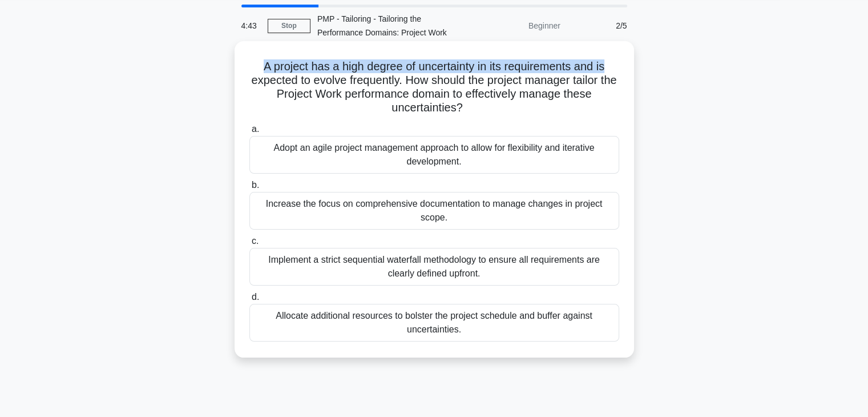 The width and height of the screenshot is (868, 417). Describe the element at coordinates (251, 26) in the screenshot. I see `div: 4:43` at that location.